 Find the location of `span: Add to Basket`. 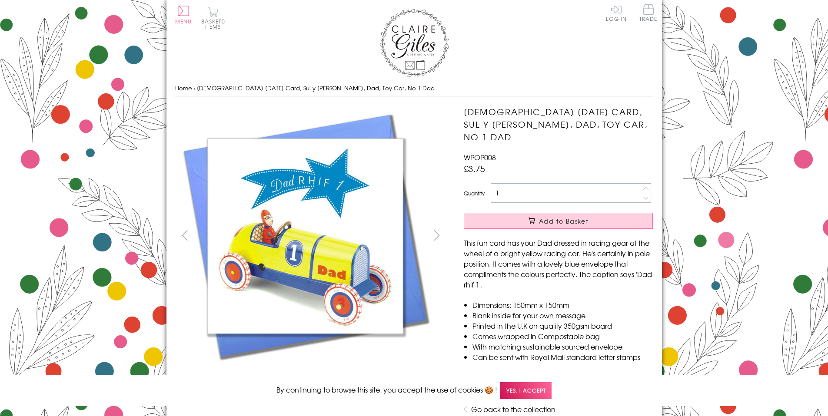

span: Add to Basket is located at coordinates (564, 221).